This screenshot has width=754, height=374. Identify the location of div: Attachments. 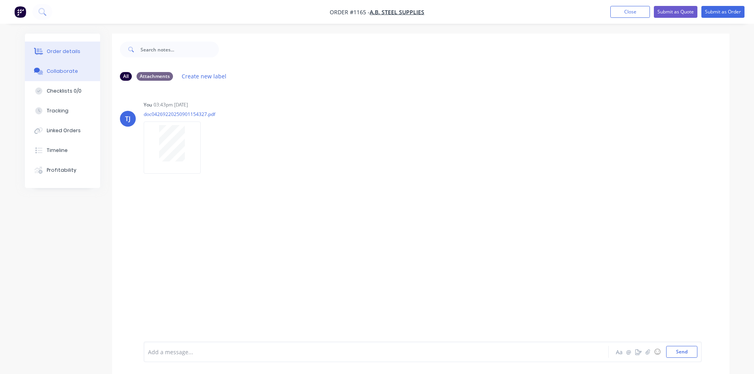
(155, 76).